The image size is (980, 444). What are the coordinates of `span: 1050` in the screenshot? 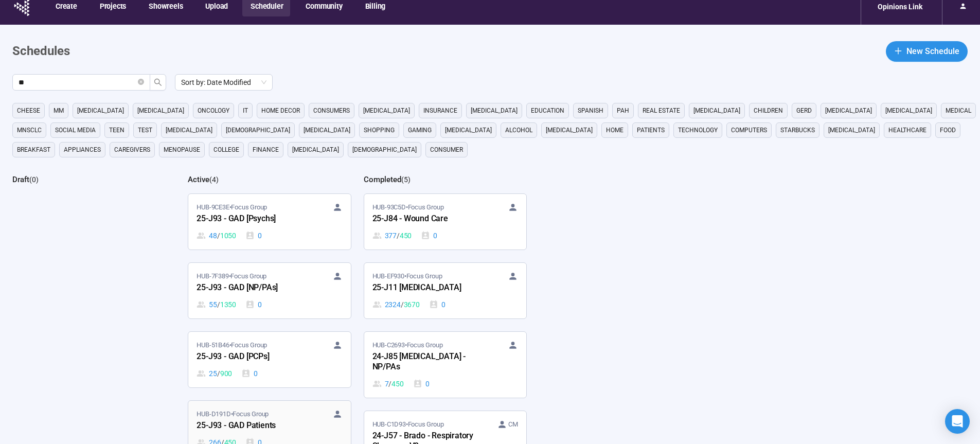 It's located at (228, 236).